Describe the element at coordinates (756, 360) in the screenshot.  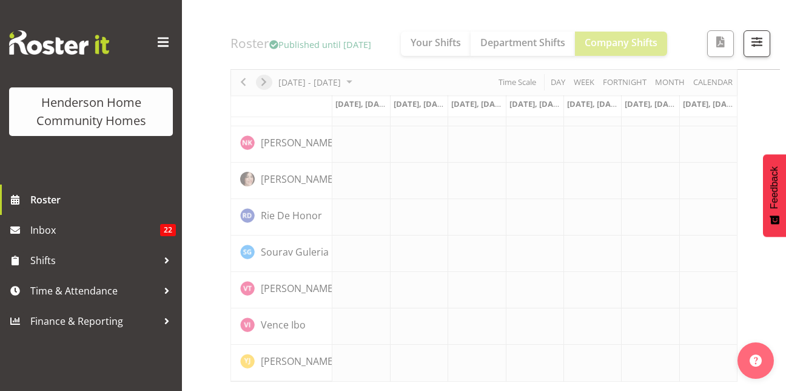
I see `img: help-xxl-2.png` at that location.